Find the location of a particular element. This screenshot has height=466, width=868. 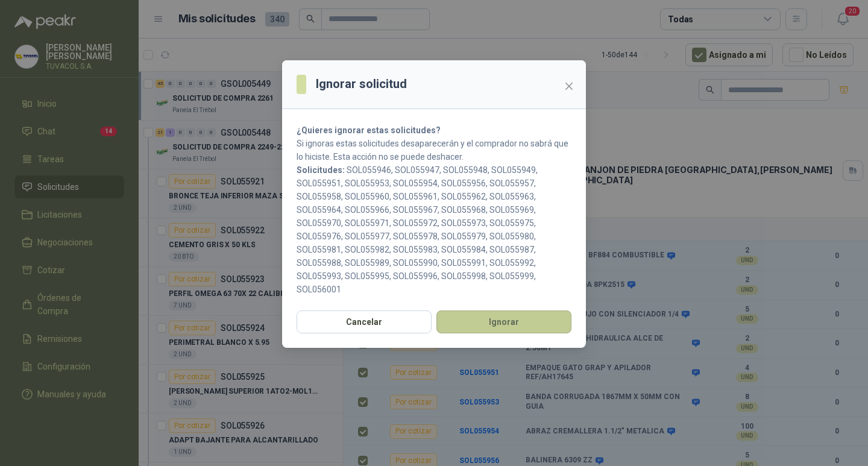

button: Cancelar is located at coordinates (364, 322).